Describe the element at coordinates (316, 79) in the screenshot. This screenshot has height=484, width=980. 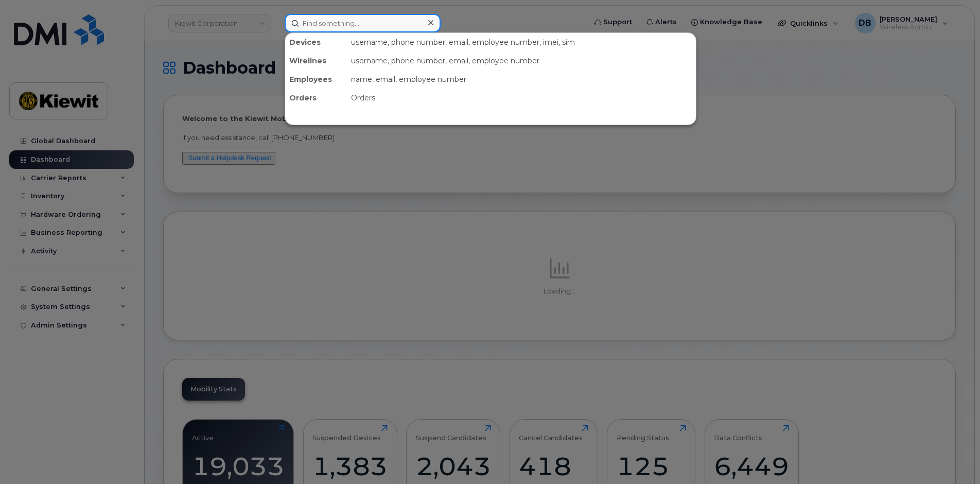
I see `div: Employees` at that location.